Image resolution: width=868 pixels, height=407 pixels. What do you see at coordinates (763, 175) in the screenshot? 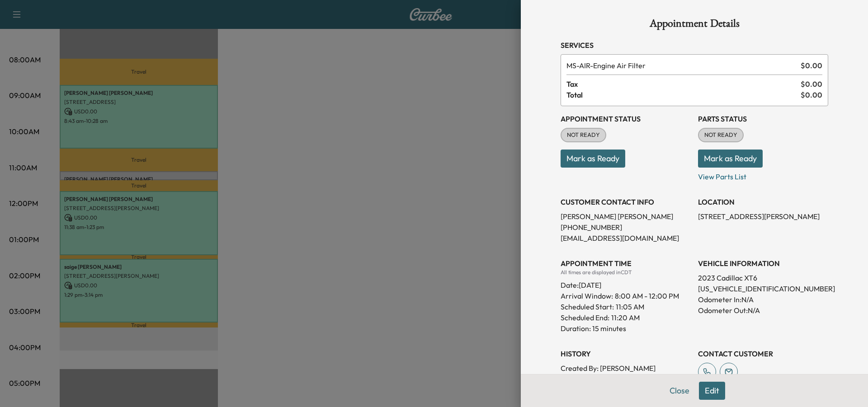
I see `p: View Parts List` at bounding box center [763, 175].